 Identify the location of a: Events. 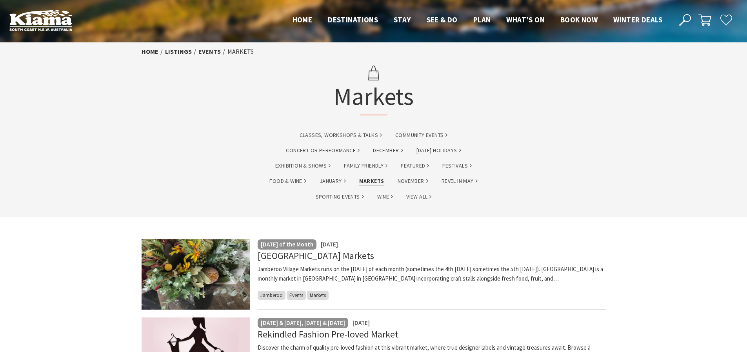
(209, 51).